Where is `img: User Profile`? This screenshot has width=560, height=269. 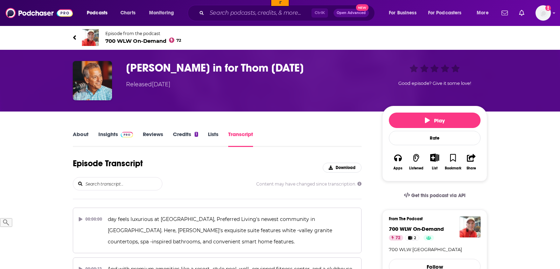
img: User Profile is located at coordinates (543, 13).